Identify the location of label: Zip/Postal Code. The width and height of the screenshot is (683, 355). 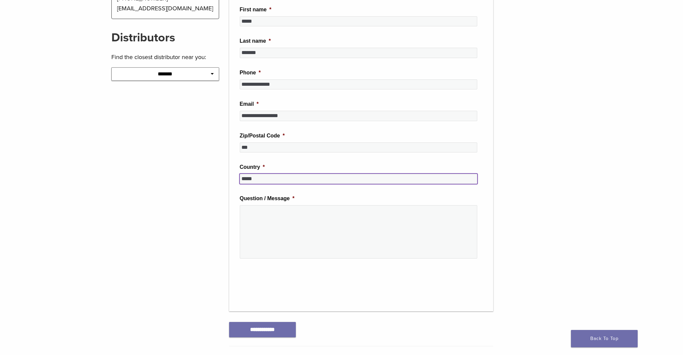
(262, 136).